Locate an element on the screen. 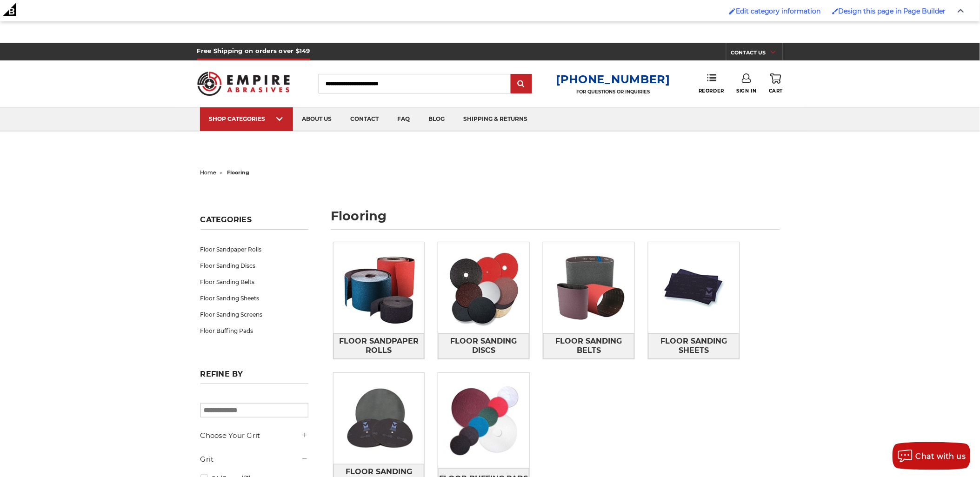 The image size is (980, 477). span: Floor Sanding Discs is located at coordinates (484, 346).